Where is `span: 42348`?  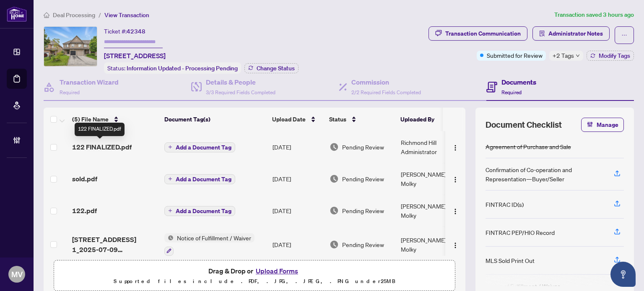
span: 42348 is located at coordinates (136, 31).